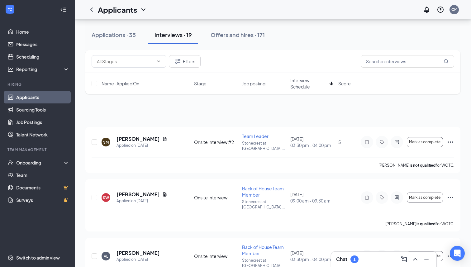 The height and width of the screenshot is (267, 471). What do you see at coordinates (63, 10) in the screenshot?
I see `svg: Collapse` at bounding box center [63, 10].